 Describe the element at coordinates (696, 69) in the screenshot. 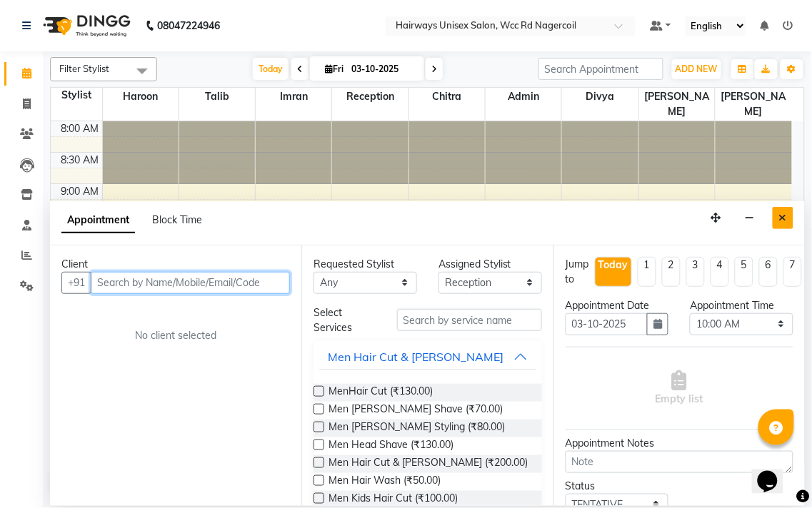

I see `span: ADD NEW` at that location.